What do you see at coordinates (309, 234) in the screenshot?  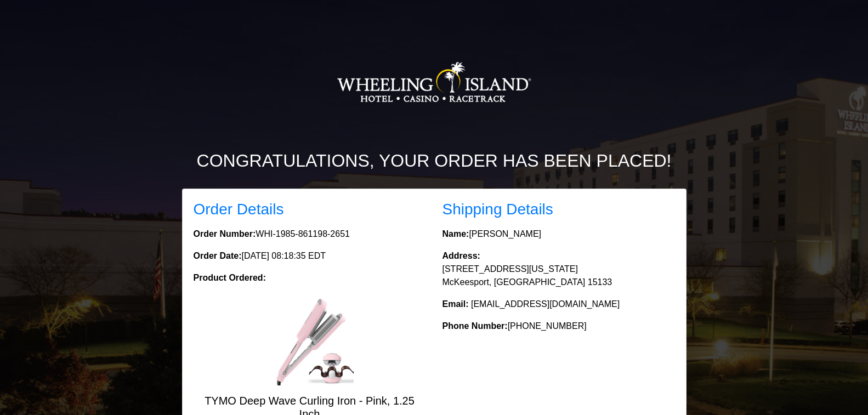 I see `p: WHI-1985-861198-2651` at bounding box center [309, 234].